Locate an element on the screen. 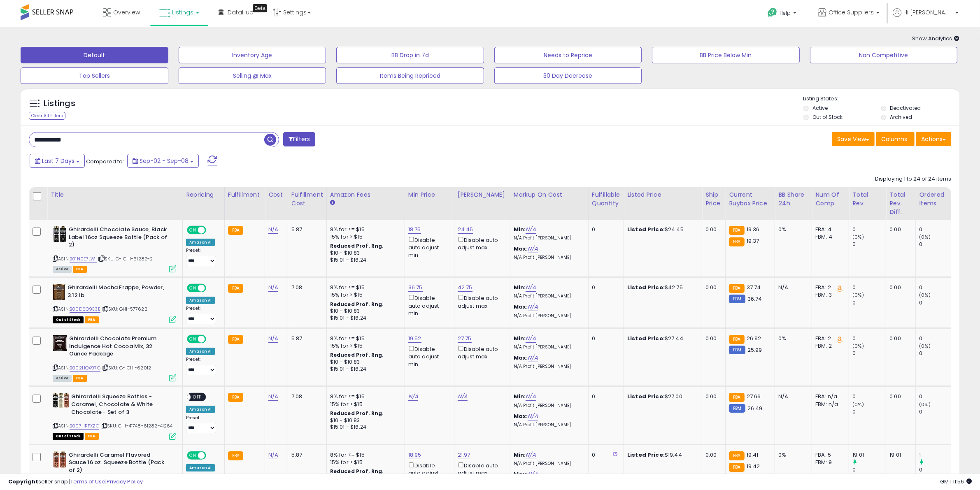  span: All listings currently available for purchase on Amazon is located at coordinates (62, 269).